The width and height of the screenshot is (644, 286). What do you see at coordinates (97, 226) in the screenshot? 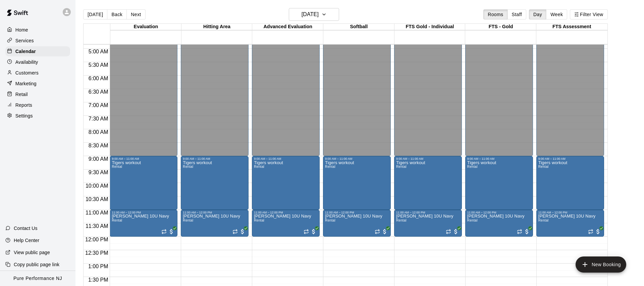
I see `span: 11:30 AM` at bounding box center [97, 226].